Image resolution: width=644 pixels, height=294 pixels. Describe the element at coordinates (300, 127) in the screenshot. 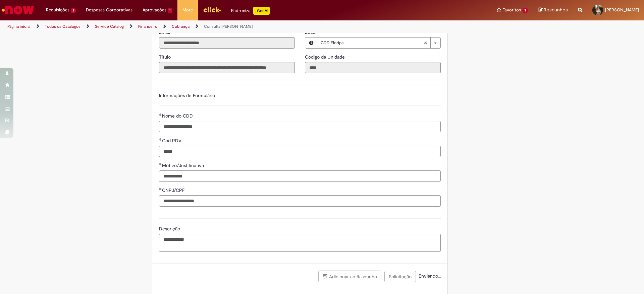

I see `input: Nome do CDD` at that location.